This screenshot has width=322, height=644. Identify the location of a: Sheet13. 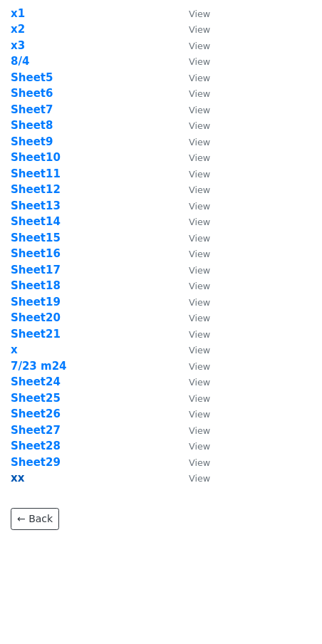
(35, 206).